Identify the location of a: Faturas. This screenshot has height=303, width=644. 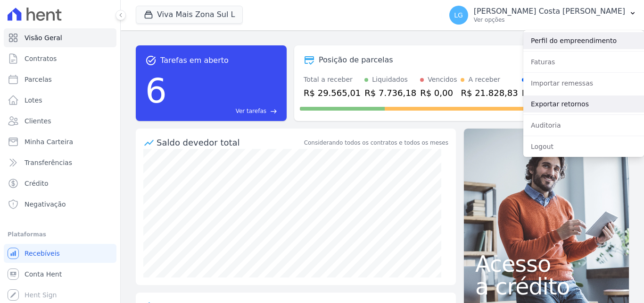
(584, 62).